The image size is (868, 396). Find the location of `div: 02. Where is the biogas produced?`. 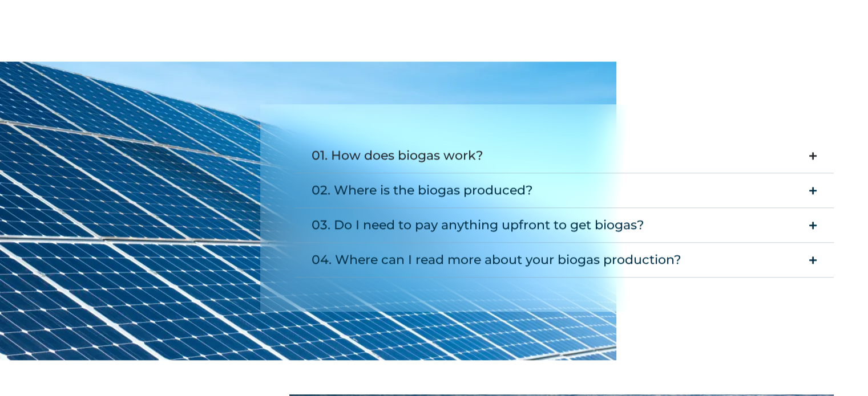

div: 02. Where is the biogas produced? is located at coordinates (422, 190).